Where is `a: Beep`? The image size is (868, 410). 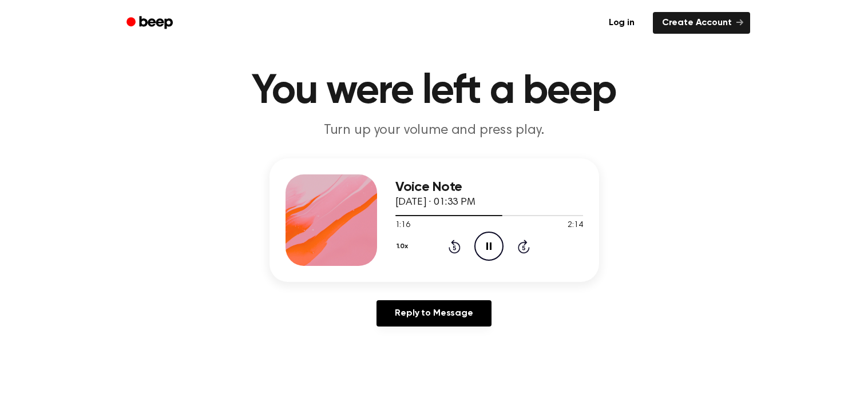
a: Beep is located at coordinates (150, 23).